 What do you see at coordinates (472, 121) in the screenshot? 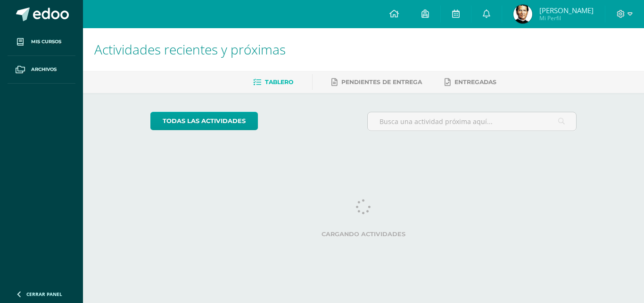
I see `input: Busca una actividad próxima aquí...` at bounding box center [472, 121].